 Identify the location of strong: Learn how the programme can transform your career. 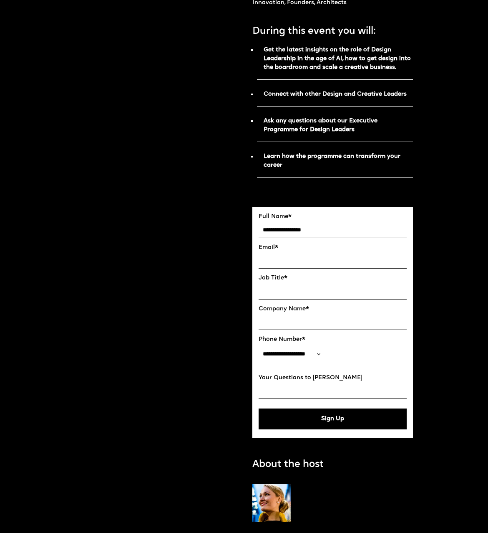
(332, 161).